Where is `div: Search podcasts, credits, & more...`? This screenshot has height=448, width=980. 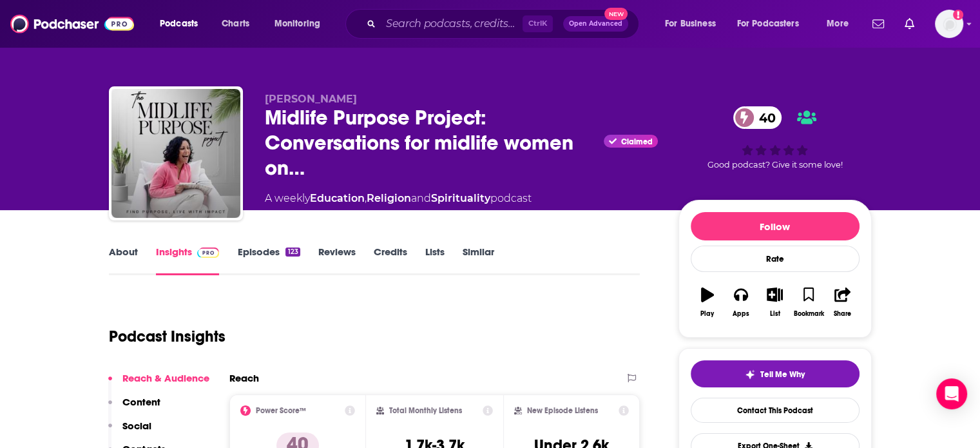
div: Search podcasts, credits, & more... is located at coordinates (505, 24).